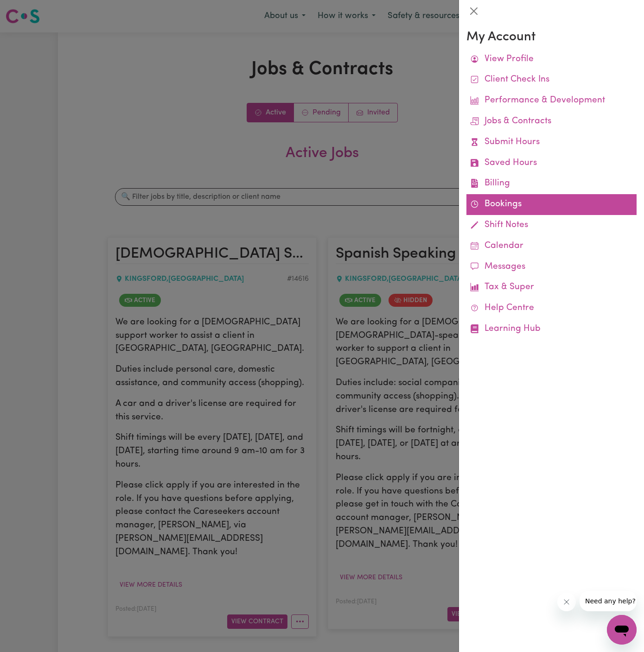 Image resolution: width=644 pixels, height=652 pixels. I want to click on a: Bookings, so click(551, 205).